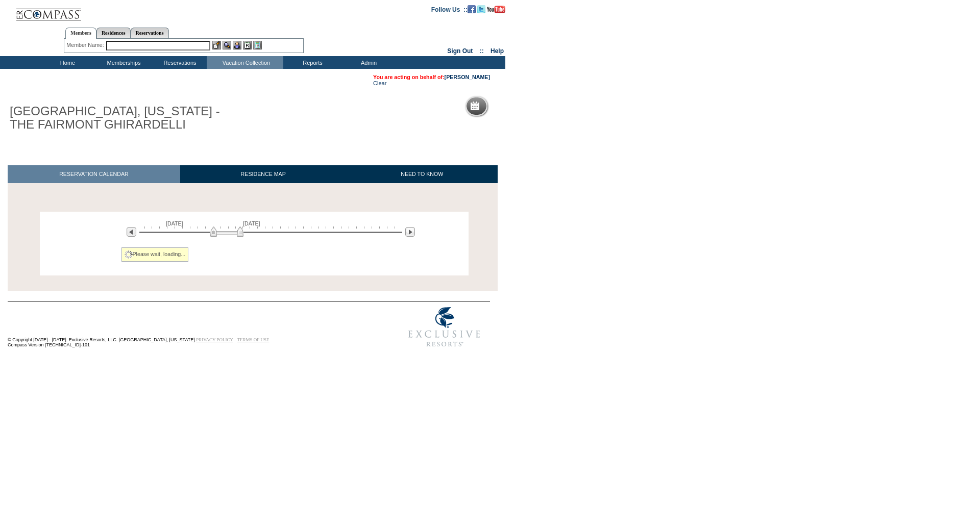 Image resolution: width=980 pixels, height=530 pixels. What do you see at coordinates (67, 62) in the screenshot?
I see `td: Home` at bounding box center [67, 62].